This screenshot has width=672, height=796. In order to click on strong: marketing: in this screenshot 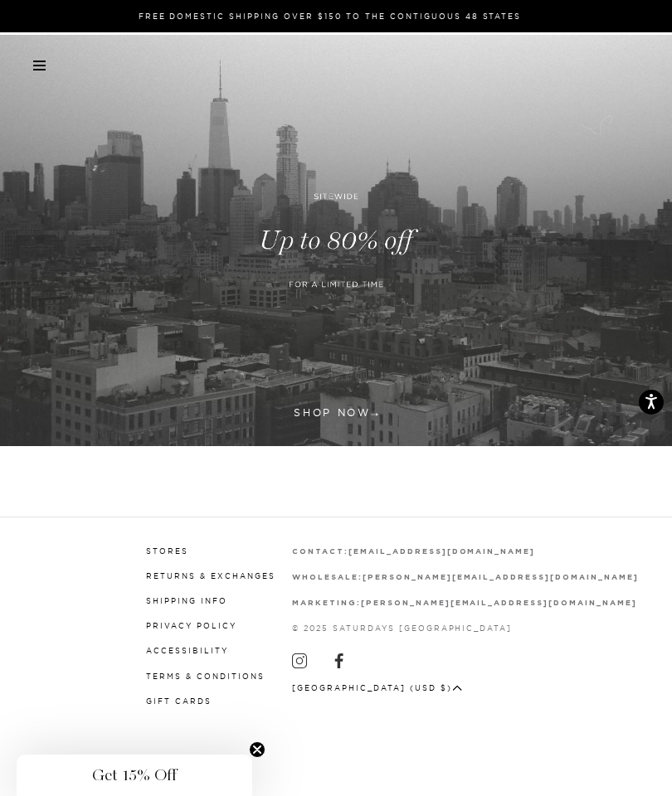, I will do `click(326, 603)`.